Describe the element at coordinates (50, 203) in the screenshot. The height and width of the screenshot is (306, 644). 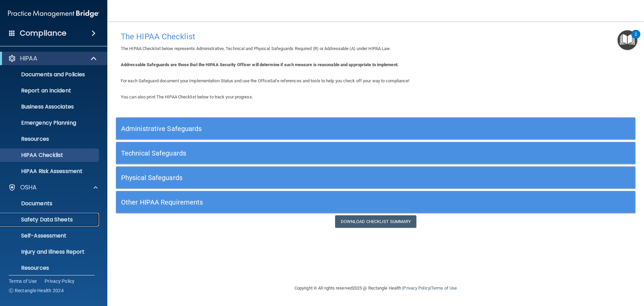
I see `p: Documents` at that location.